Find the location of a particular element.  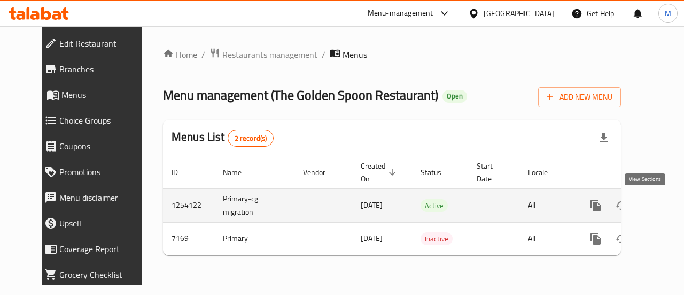

a: Branches is located at coordinates (96, 69).